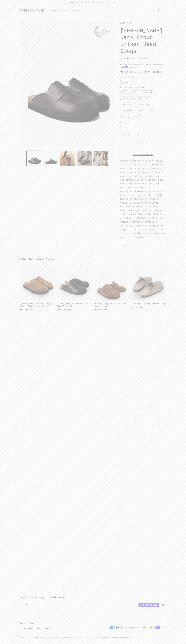  I want to click on a: Refund policy, so click(67, 638).